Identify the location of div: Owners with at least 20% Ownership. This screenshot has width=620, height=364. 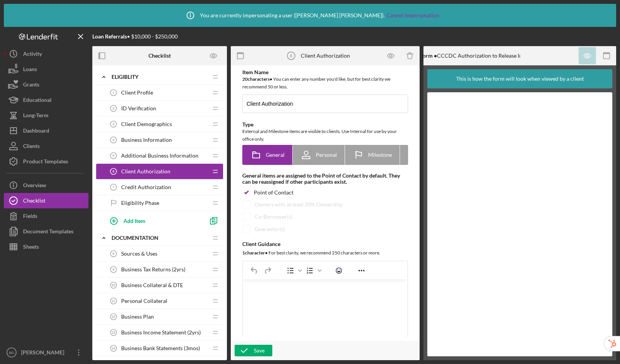
(298, 205).